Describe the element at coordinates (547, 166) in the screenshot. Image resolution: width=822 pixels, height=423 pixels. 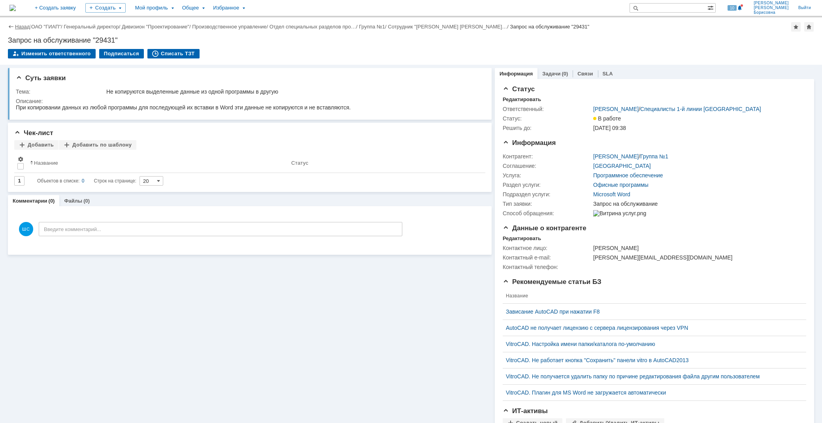
I see `div: Соглашение:` at that location.